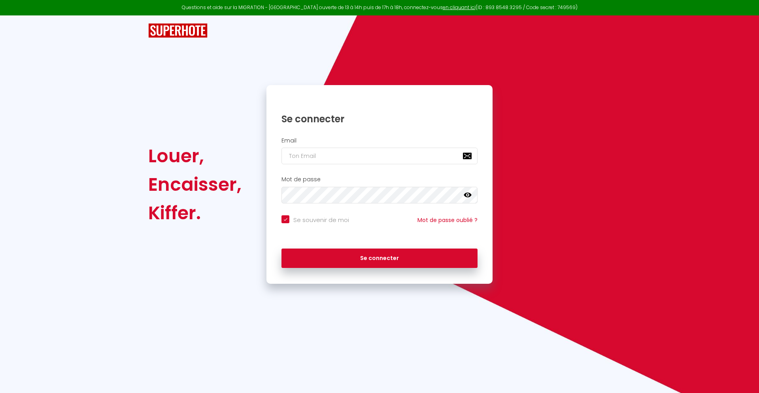  Describe the element at coordinates (380, 179) in the screenshot. I see `h2: Mot de passe` at that location.